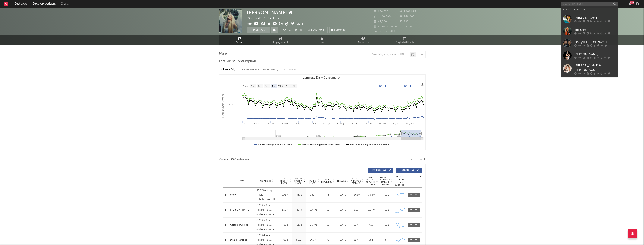  What do you see at coordinates (287, 86) in the screenshot?
I see `text: 1y` at bounding box center [287, 86].